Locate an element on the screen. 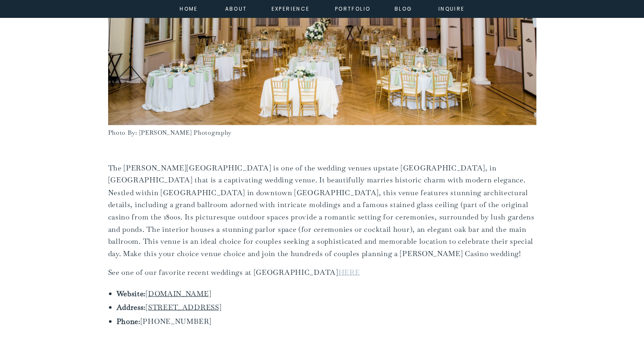 This screenshot has height=346, width=644. nav: experience is located at coordinates (289, 8).